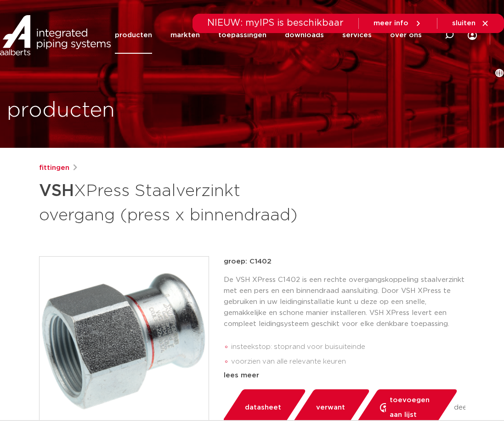 The image size is (504, 421). I want to click on strong: VSH, so click(57, 191).